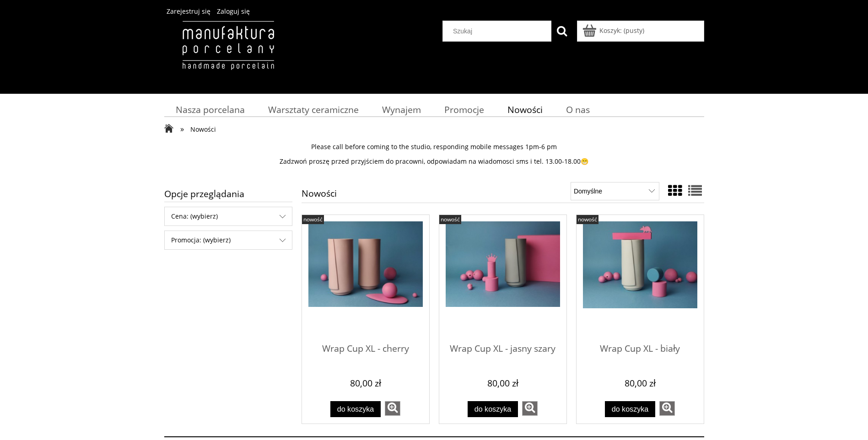 The width and height of the screenshot is (868, 440). Describe the element at coordinates (366, 349) in the screenshot. I see `span: Wrap Cup XL - cherry` at that location.